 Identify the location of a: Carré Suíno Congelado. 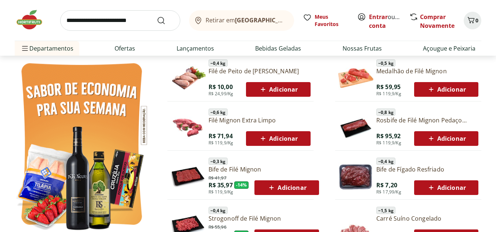
(427, 219).